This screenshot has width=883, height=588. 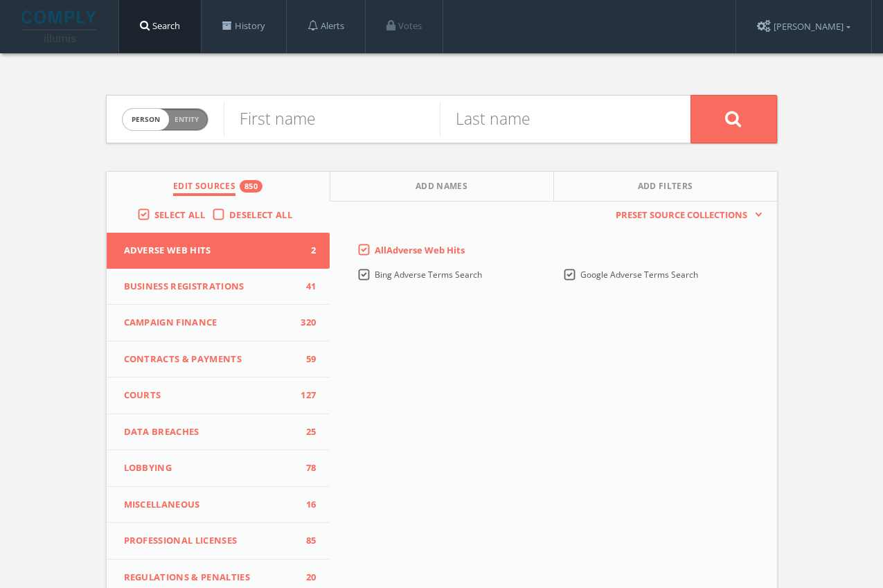 I want to click on span: 127, so click(x=306, y=395).